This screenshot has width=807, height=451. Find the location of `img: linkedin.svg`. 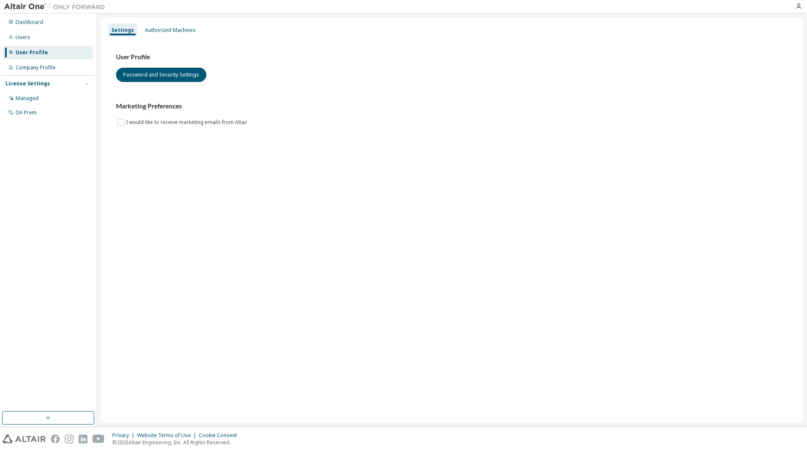

img: linkedin.svg is located at coordinates (83, 439).